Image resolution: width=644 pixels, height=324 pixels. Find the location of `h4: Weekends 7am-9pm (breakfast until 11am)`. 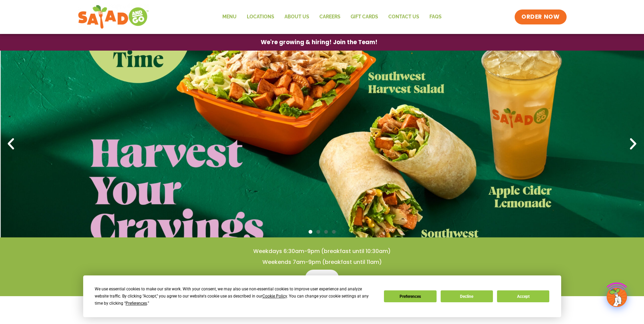

h4: Weekends 7am-9pm (breakfast until 11am) is located at coordinates (322, 262).